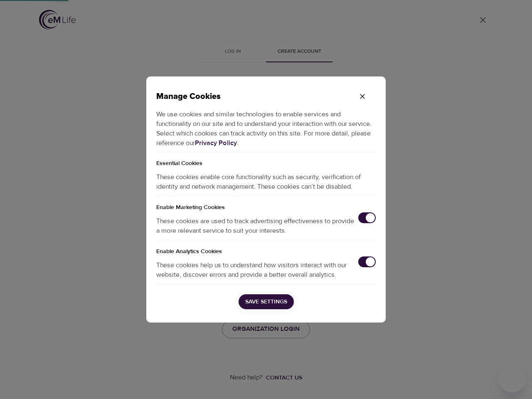 This screenshot has height=399, width=532. Describe the element at coordinates (253, 96) in the screenshot. I see `p: Manage Cookies` at that location.